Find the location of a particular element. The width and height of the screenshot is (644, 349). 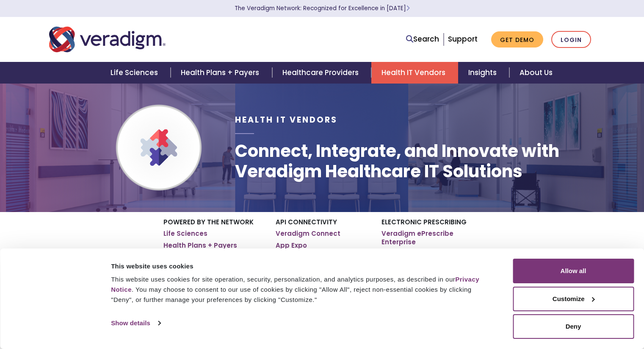

a: Login is located at coordinates (571, 39).